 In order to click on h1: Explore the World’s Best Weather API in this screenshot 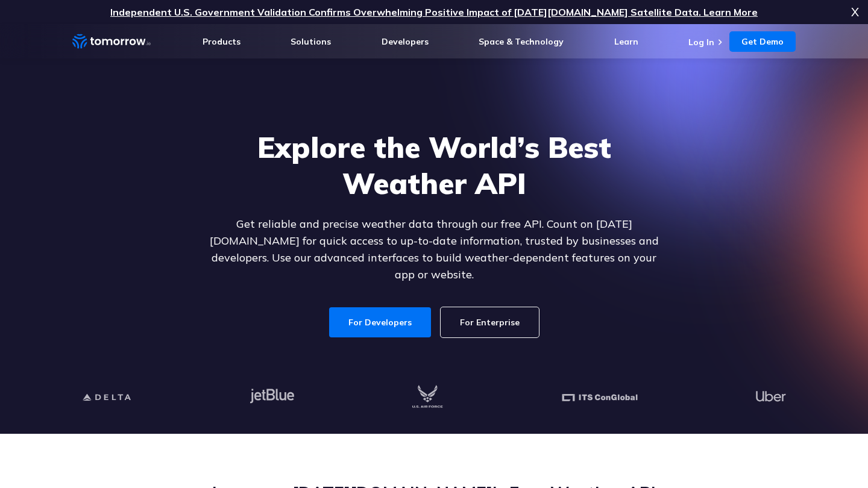, I will do `click(434, 165)`.